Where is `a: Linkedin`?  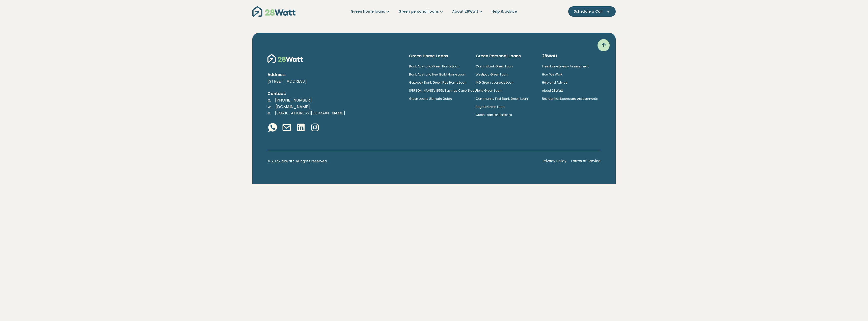
a: Linkedin is located at coordinates (301, 128).